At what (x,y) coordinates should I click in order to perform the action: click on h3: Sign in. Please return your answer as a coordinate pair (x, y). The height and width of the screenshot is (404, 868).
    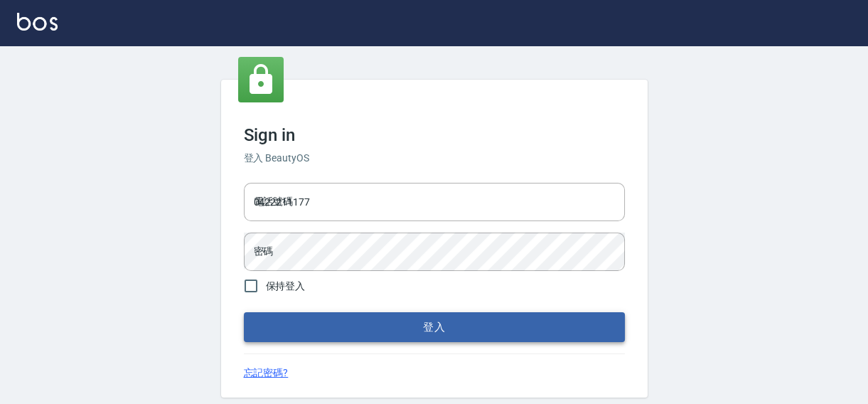
    Looking at the image, I should click on (434, 135).